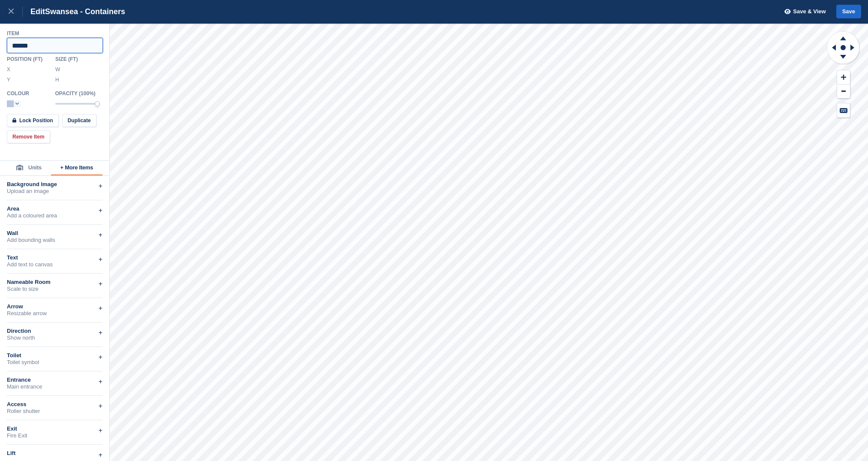  I want to click on div: ToiletToilet symbol+, so click(54, 359).